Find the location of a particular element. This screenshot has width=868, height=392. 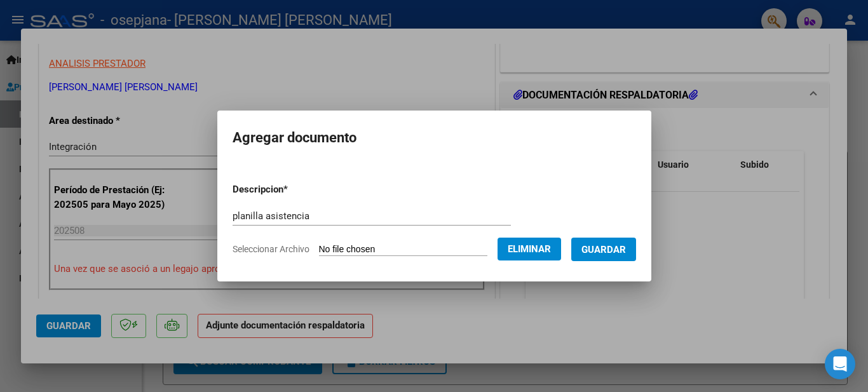

span: Eliminar is located at coordinates (529, 249).